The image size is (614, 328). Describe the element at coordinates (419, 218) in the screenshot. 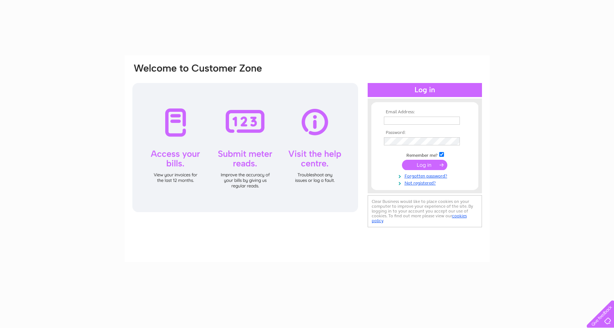

I see `a: cookies policy` at that location.